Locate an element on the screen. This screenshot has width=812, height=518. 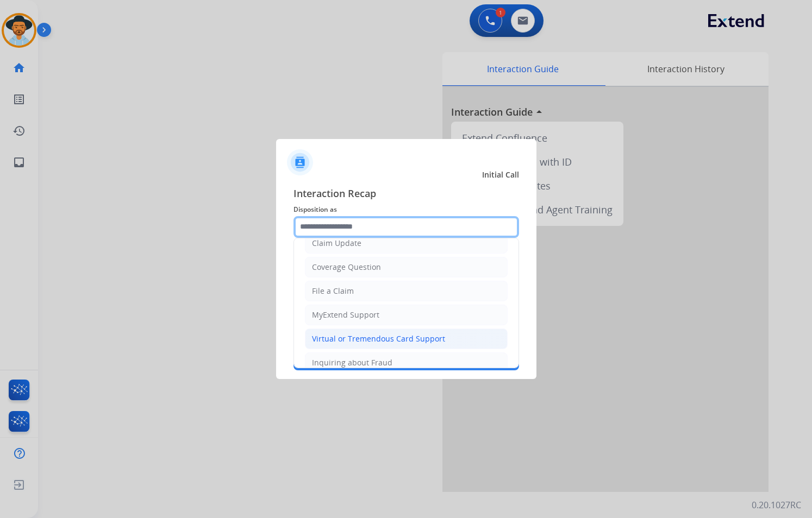
div: Virtual or Tremendous Card Support is located at coordinates (378, 339).